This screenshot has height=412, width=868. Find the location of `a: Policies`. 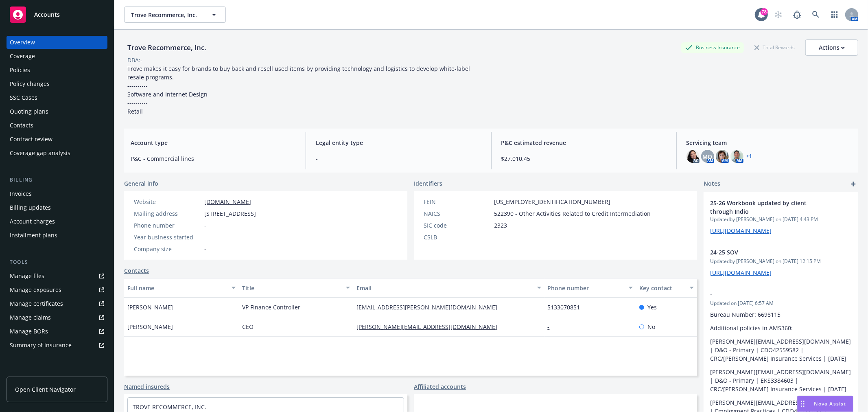

a: Policies is located at coordinates (57, 70).